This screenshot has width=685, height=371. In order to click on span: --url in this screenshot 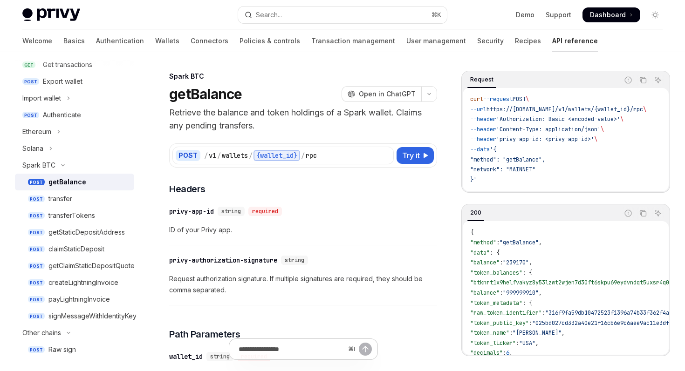, I will do `click(478, 109)`.